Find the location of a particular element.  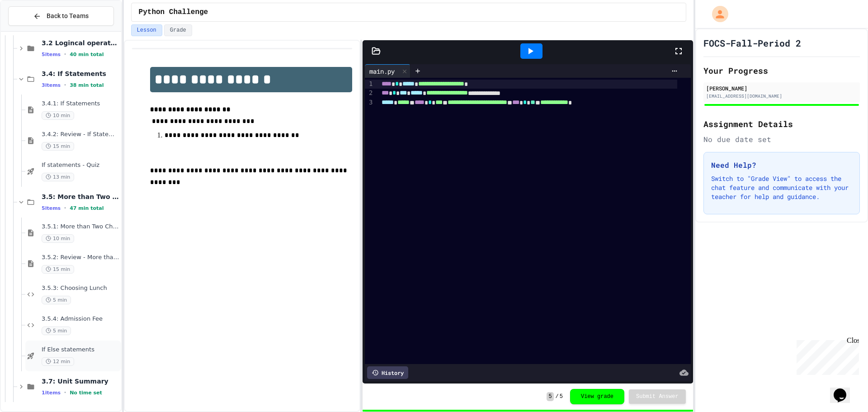

span: 3.4.1: If Statements is located at coordinates (80, 104).